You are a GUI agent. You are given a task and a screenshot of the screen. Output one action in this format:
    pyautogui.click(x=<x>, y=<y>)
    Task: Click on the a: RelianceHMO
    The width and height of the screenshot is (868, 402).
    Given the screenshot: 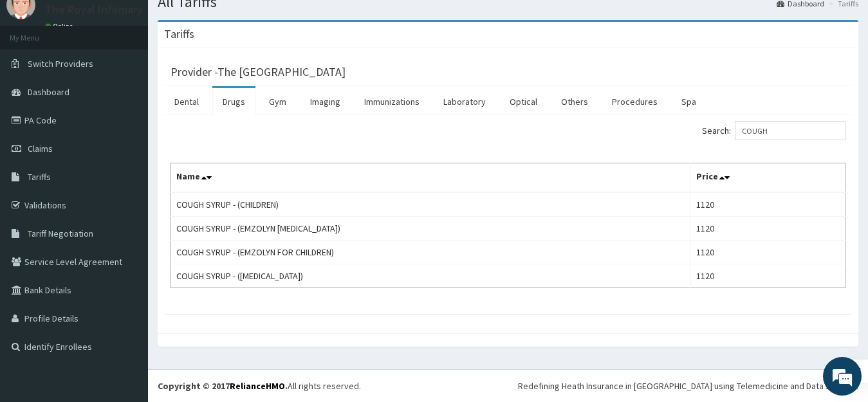 What is the action you would take?
    pyautogui.click(x=258, y=386)
    